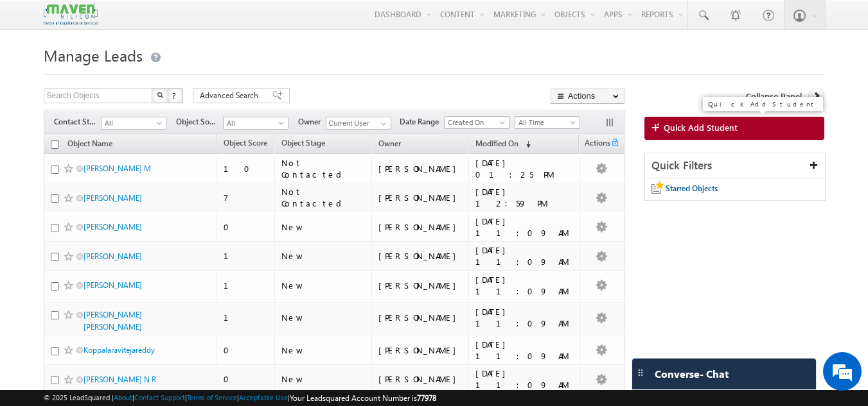 This screenshot has width=868, height=406. What do you see at coordinates (54, 144) in the screenshot?
I see `input: Check all records` at bounding box center [54, 144].